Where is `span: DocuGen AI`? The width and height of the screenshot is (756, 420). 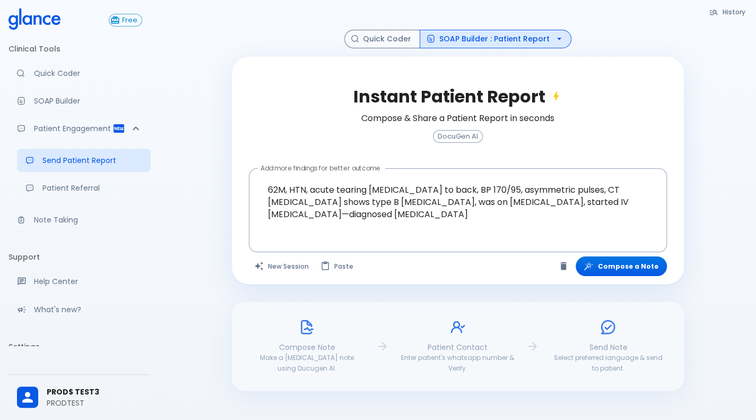 span: DocuGen AI is located at coordinates (458, 136).